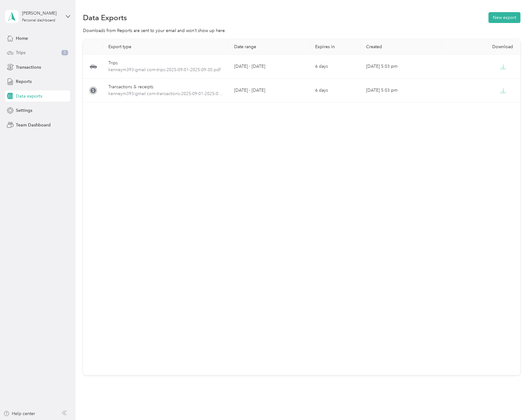 This screenshot has width=531, height=420. What do you see at coordinates (402, 47) in the screenshot?
I see `th: Created` at bounding box center [402, 47].